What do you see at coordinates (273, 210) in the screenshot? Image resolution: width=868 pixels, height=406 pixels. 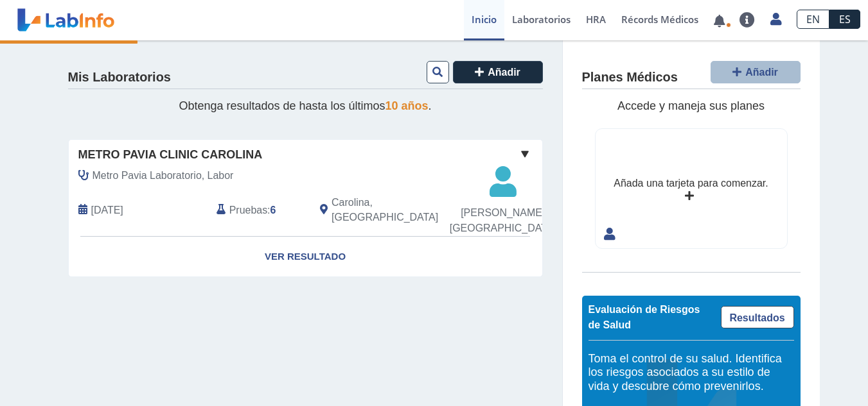 I see `b: 6` at bounding box center [273, 210].